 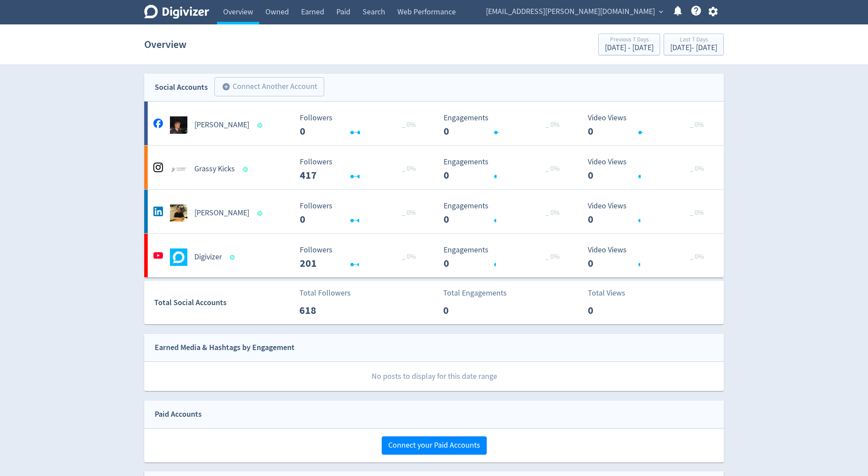 I want to click on img: Hugo Mcmanus undefined, so click(x=179, y=125).